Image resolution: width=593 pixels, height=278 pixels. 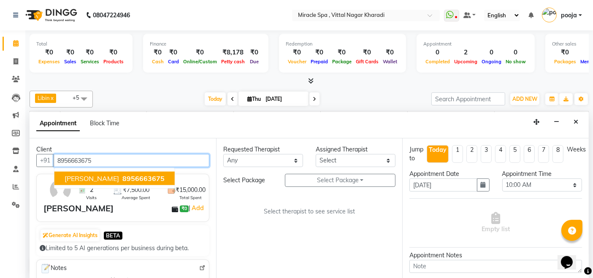 What do you see at coordinates (355, 149) in the screenshot?
I see `div: Assigned Therapist` at bounding box center [355, 149].